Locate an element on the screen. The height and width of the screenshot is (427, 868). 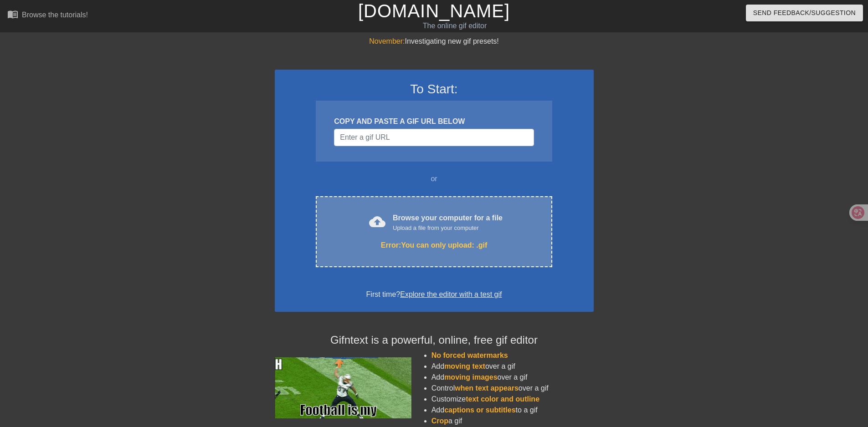
li: Control over a gif is located at coordinates (512, 389).